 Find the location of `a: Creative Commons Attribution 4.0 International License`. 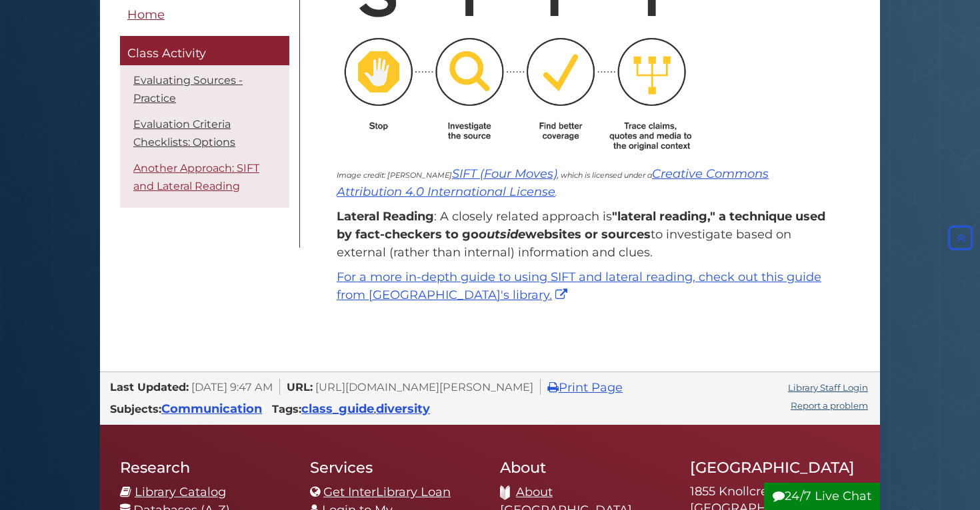

a: Creative Commons Attribution 4.0 International License is located at coordinates (552, 183).